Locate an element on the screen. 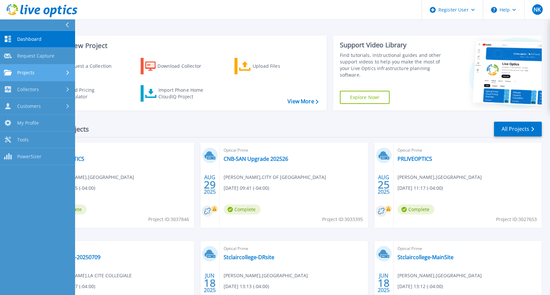 The image size is (550, 295). div: Cloud Pricing Calculator is located at coordinates (91, 93).